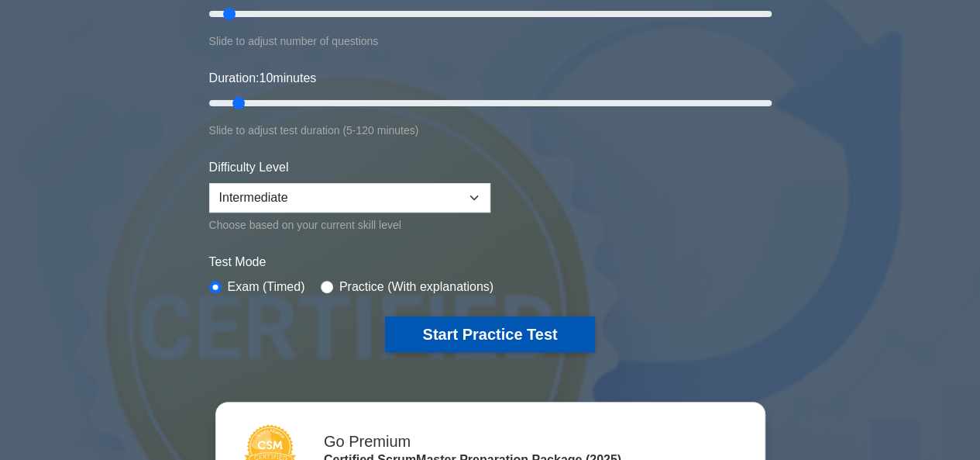 The height and width of the screenshot is (460, 980). What do you see at coordinates (416, 287) in the screenshot?
I see `label: Practice (With explanations)` at bounding box center [416, 287].